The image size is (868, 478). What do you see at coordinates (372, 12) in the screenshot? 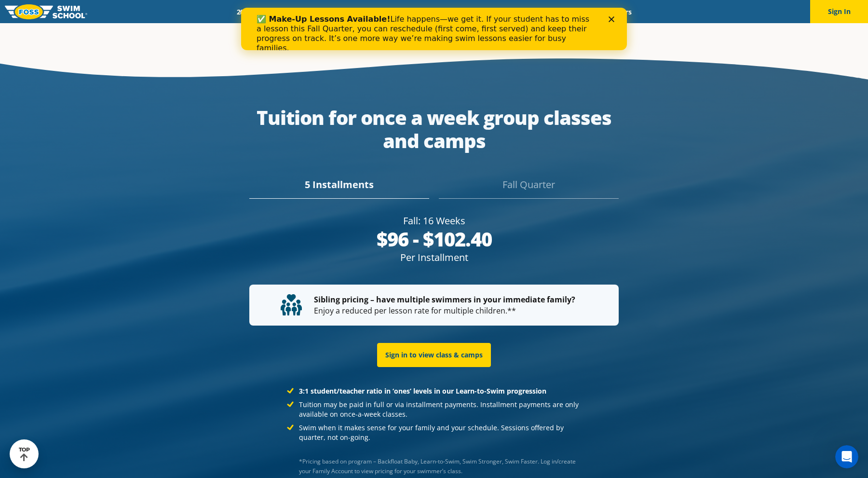
I see `div: Close` at bounding box center [372, 12].